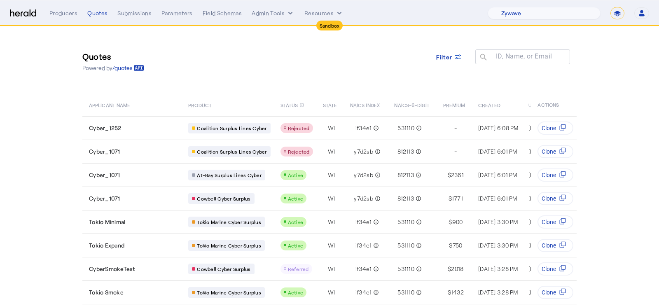  What do you see at coordinates (330, 26) in the screenshot?
I see `div: Sandbox` at bounding box center [330, 26].